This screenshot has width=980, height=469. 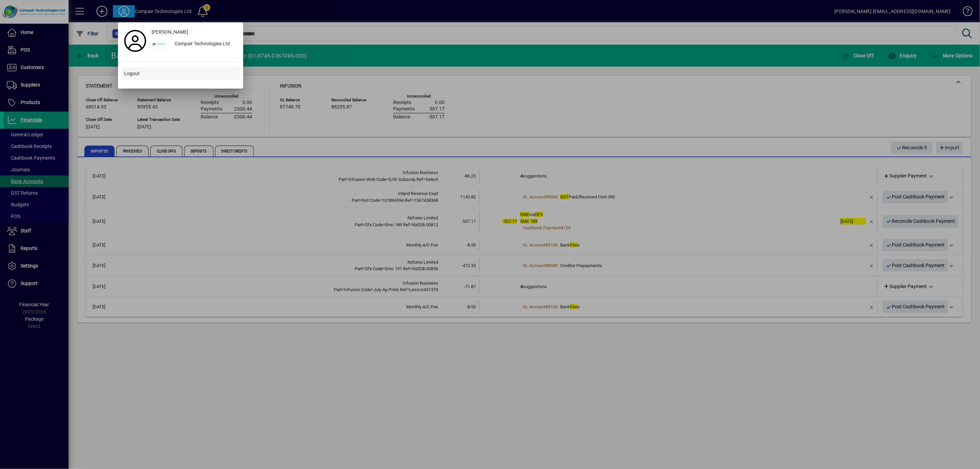 What do you see at coordinates (181, 73) in the screenshot?
I see `button: Logout` at bounding box center [181, 73].